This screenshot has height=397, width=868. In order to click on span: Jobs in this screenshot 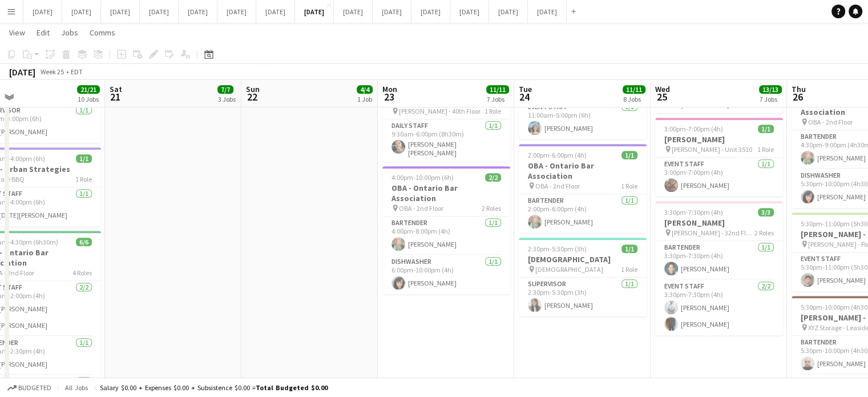, I will do `click(70, 33)`.